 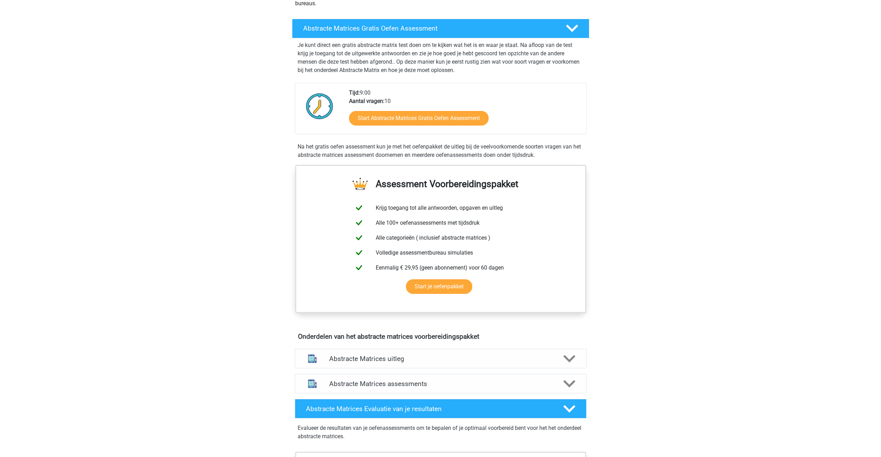 I want to click on h4: Abstracte Matrices assessments, so click(x=441, y=383).